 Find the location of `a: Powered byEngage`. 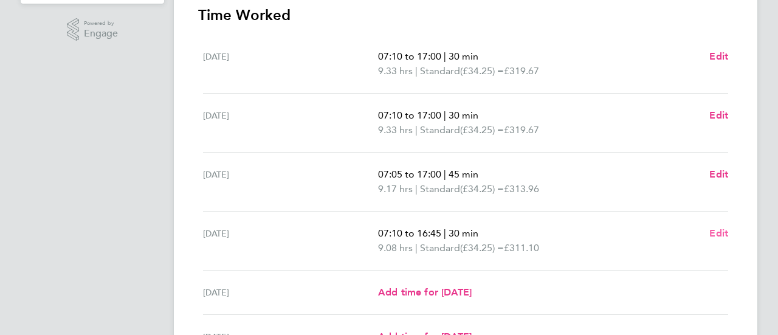

a: Powered byEngage is located at coordinates (92, 30).